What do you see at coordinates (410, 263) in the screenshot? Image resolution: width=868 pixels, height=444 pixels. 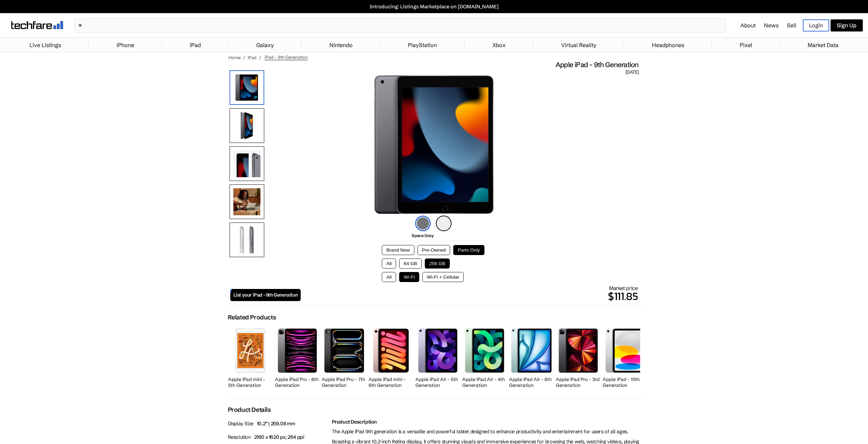 I see `button: 64 GB` at bounding box center [410, 263].